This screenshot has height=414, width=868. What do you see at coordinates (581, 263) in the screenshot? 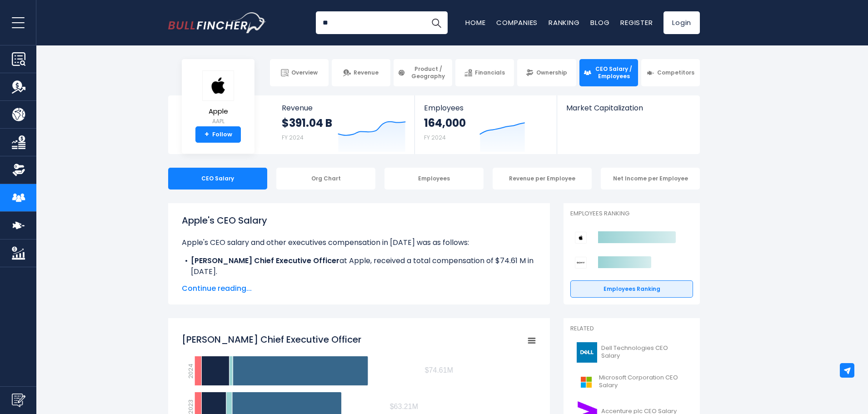
I see `img: Sony Group Corporation competitors logo` at bounding box center [581, 263].